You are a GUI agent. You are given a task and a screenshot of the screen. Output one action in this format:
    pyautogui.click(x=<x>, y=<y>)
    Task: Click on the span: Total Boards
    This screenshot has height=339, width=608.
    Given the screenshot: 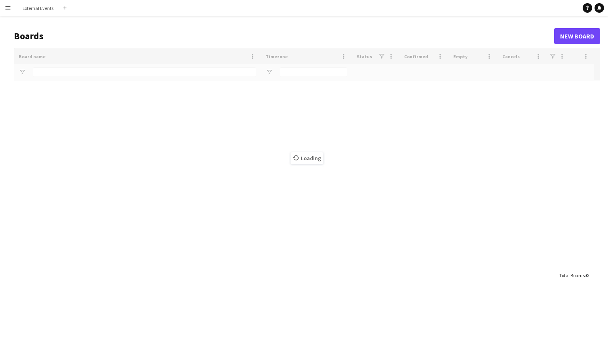 What is the action you would take?
    pyautogui.click(x=572, y=275)
    